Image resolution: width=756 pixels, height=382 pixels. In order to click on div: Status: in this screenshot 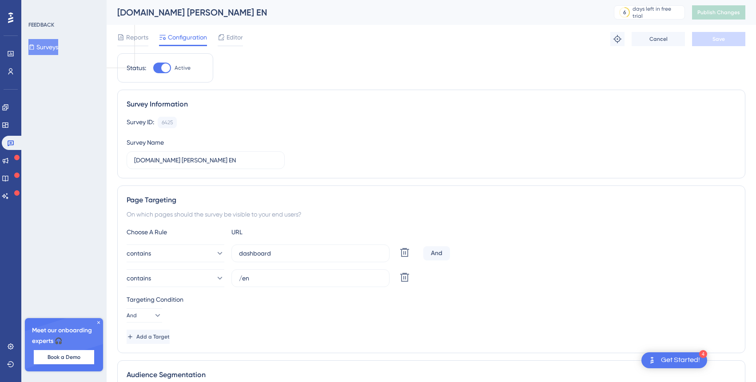, I will do `click(136, 68)`.